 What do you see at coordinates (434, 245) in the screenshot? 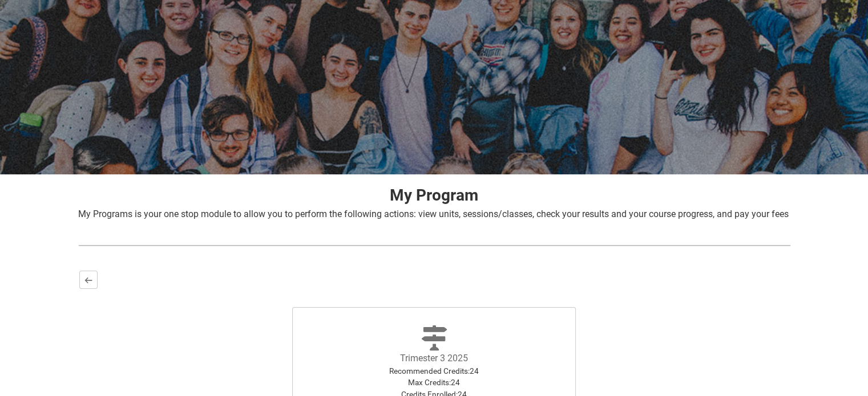
I see `img: REDU_GREY_LINE` at bounding box center [434, 245].